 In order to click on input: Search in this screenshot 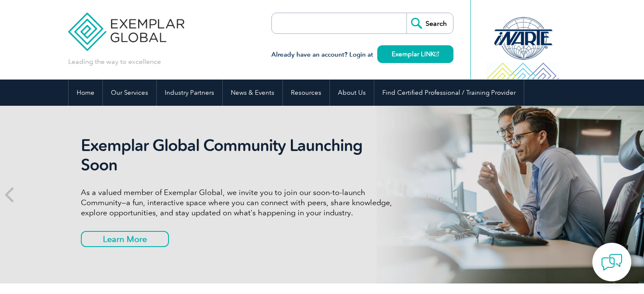, I will do `click(430, 23)`.